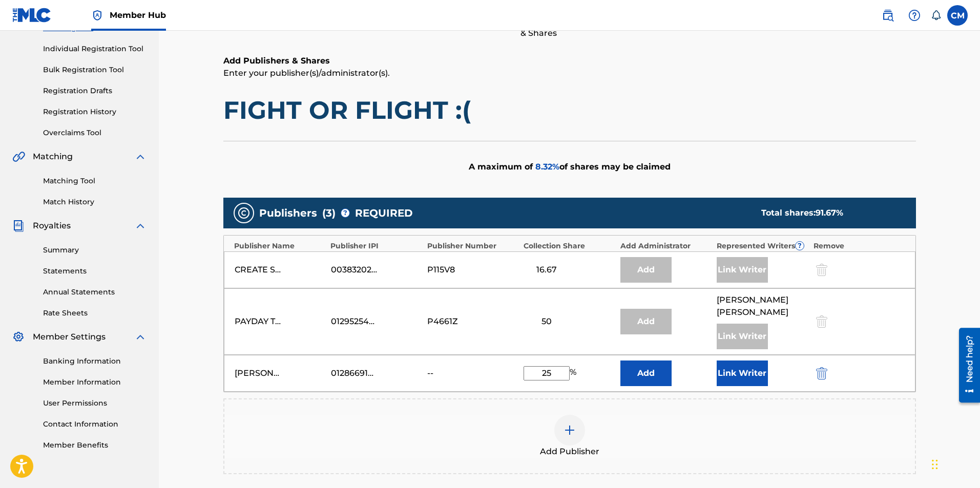  Describe the element at coordinates (547, 167) in the screenshot. I see `span: 8.32 %` at that location.